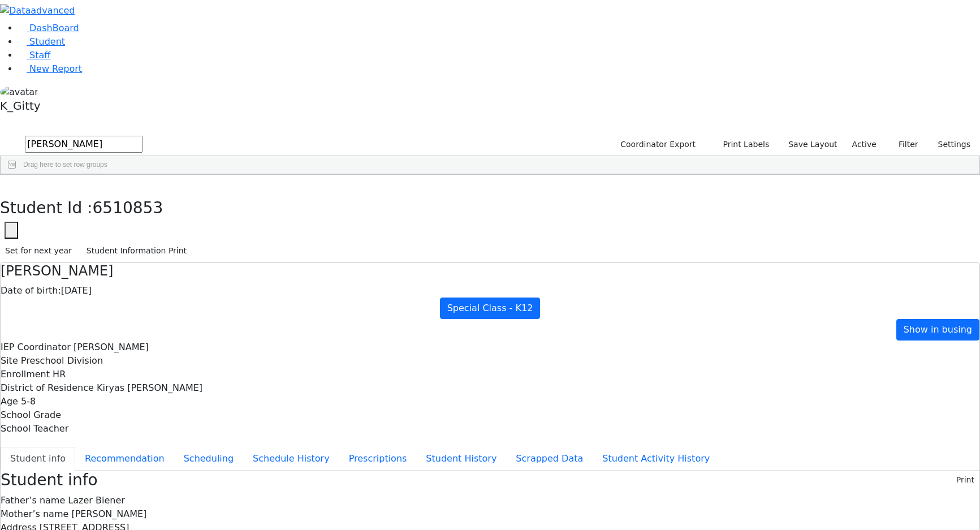 Image resolution: width=980 pixels, height=530 pixels. I want to click on button: Filter, so click(904, 144).